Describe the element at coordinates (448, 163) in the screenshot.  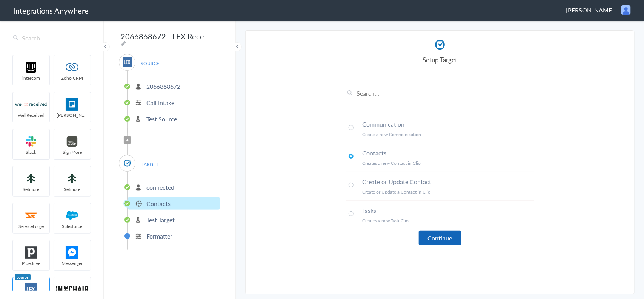
I see `p: Creates a new Contact in Clio` at that location.